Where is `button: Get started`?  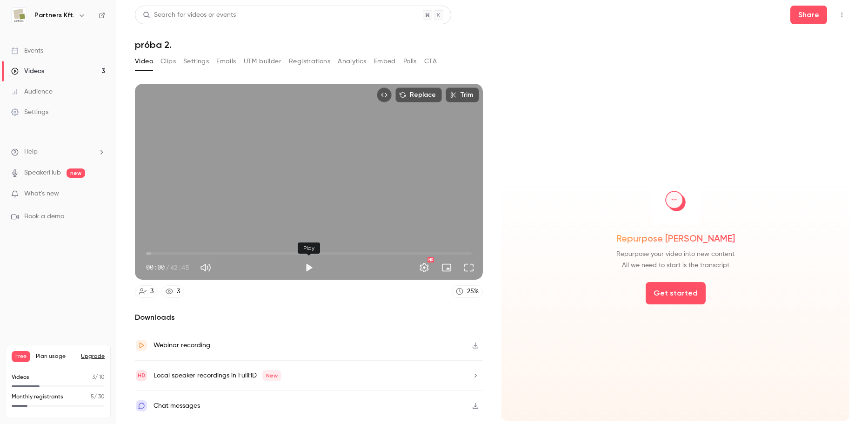 button: Get started is located at coordinates (675, 293).